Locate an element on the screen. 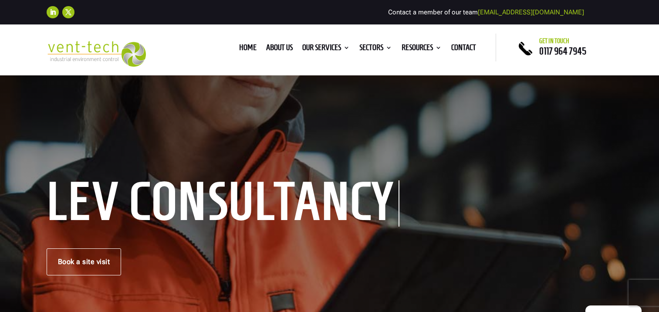 The image size is (659, 312). a: Our Services is located at coordinates (326, 49).